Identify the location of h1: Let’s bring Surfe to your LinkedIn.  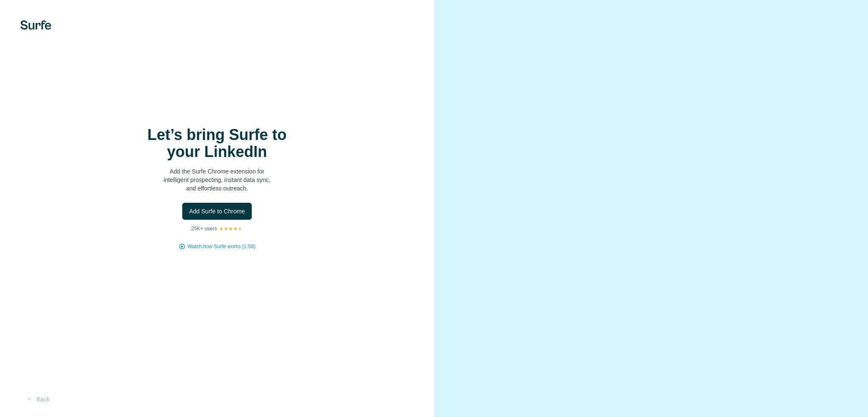
(217, 143).